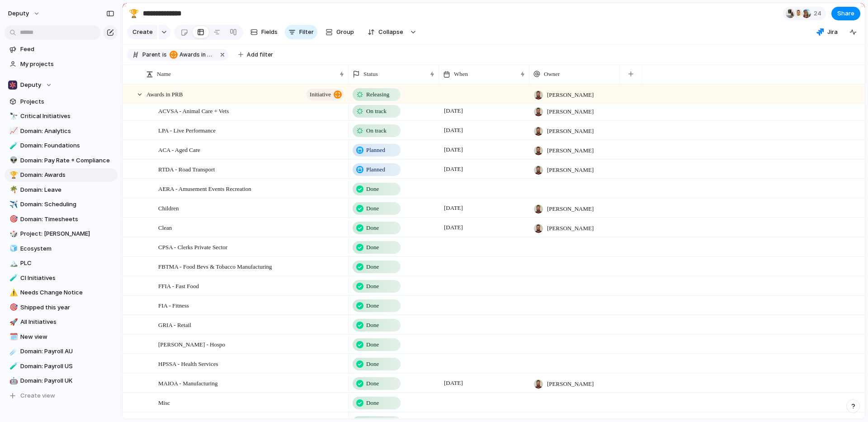 The image size is (868, 422). Describe the element at coordinates (67, 116) in the screenshot. I see `span: Critical Initiatives` at that location.